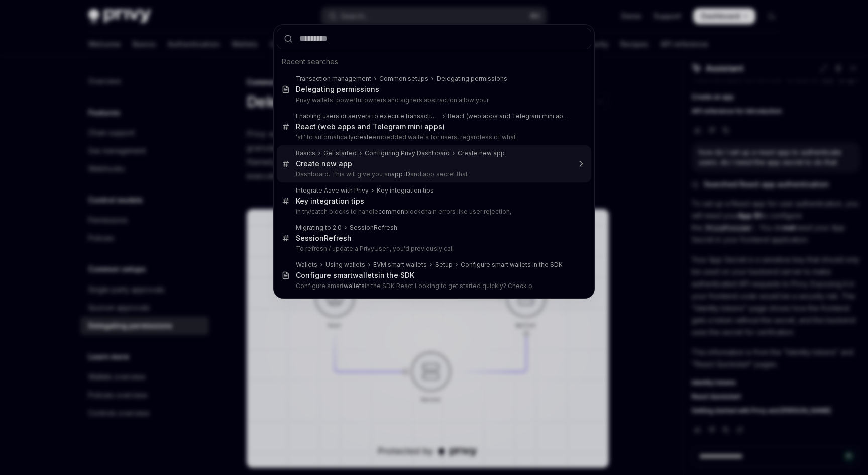 The height and width of the screenshot is (475, 868). Describe the element at coordinates (332, 190) in the screenshot. I see `div: Integrate Aave with Privy` at that location.